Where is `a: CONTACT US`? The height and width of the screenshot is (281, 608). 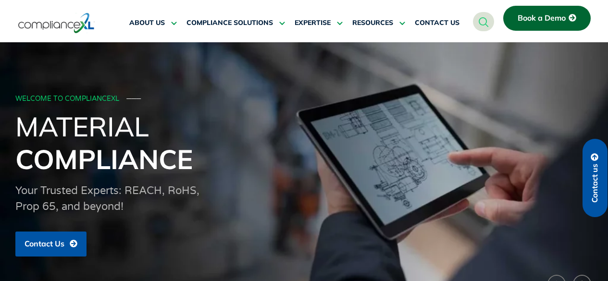
a: CONTACT US is located at coordinates (437, 23).